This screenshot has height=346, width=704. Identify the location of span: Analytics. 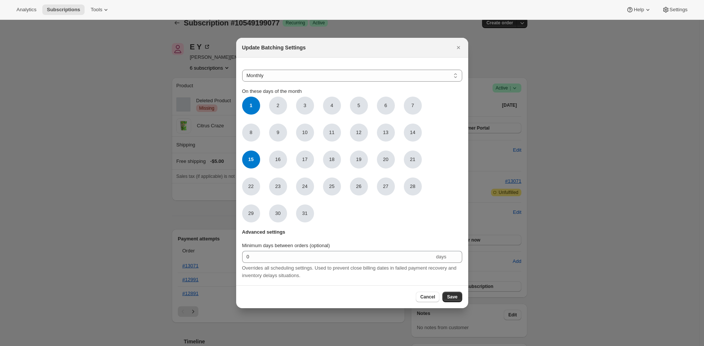
(26, 10).